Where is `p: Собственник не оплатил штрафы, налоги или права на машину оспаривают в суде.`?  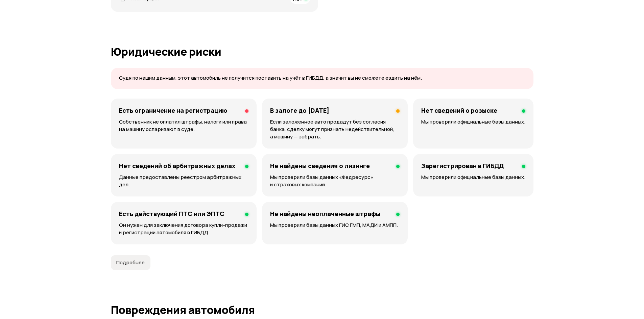 p: Собственник не оплатил штрафы, налоги или права на машину оспаривают в суде. is located at coordinates (184, 126).